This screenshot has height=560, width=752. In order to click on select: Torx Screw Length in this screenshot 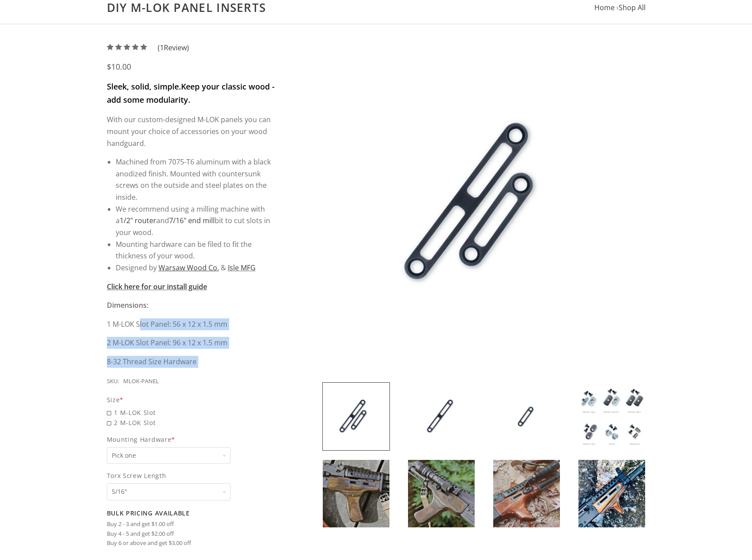, I will do `click(169, 492)`.